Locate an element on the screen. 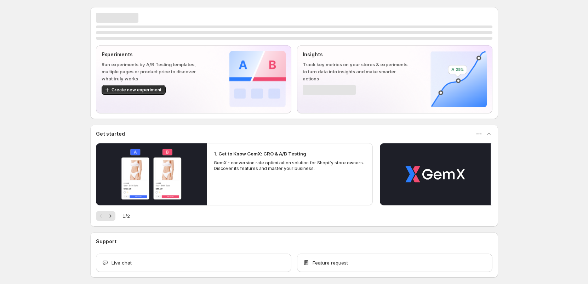 The width and height of the screenshot is (588, 284). p: GemX - conversion rate optimization solution for Shopify store owners. Discover its features and ... is located at coordinates (290, 166).